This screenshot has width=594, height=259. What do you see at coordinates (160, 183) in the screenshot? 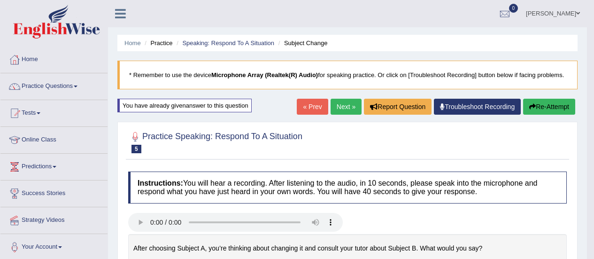
I see `b: Instructions:` at bounding box center [160, 183].